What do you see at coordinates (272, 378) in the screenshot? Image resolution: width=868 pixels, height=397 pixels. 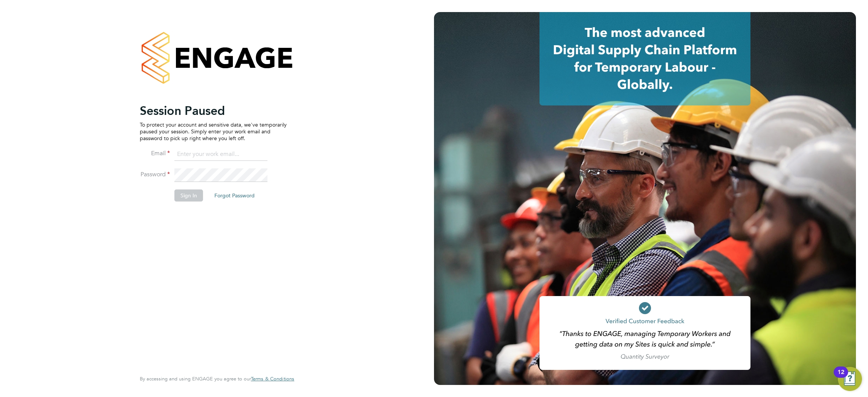 I see `span: Terms & Conditions` at bounding box center [272, 378].